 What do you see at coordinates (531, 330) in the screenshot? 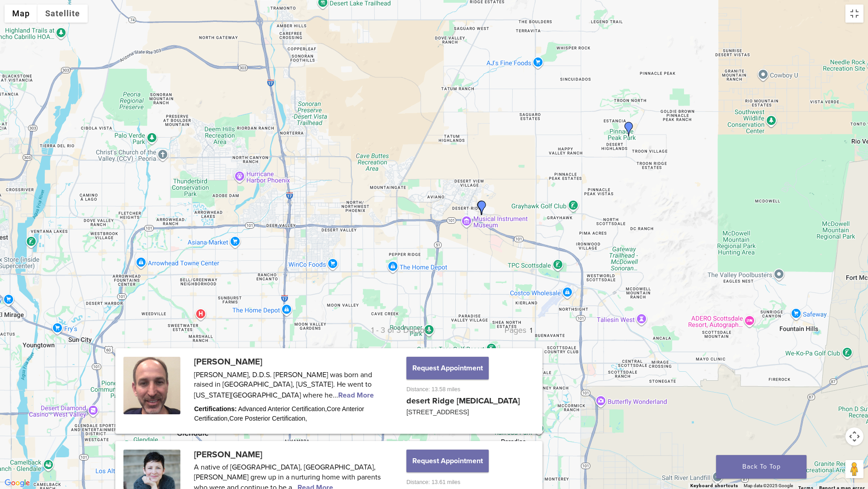
I see `a: 1` at bounding box center [531, 330].